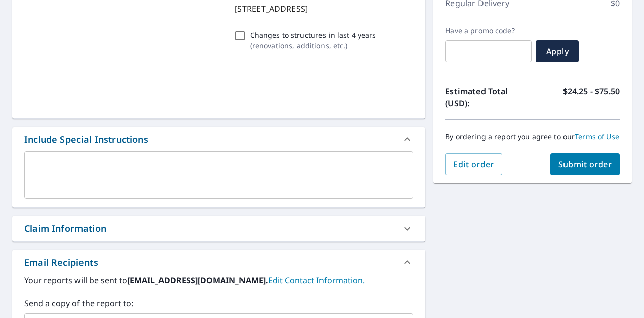 This screenshot has width=644, height=318. I want to click on label: Your reports will be sent to, so click(219, 280).